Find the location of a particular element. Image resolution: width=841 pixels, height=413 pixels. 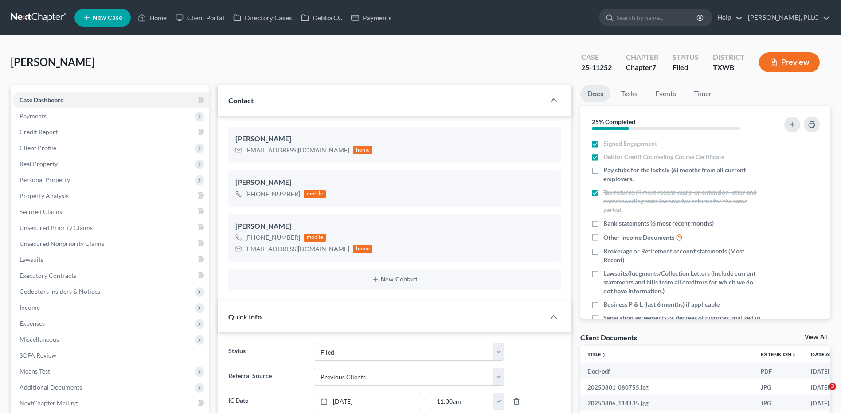

button: Preview is located at coordinates (790, 62).